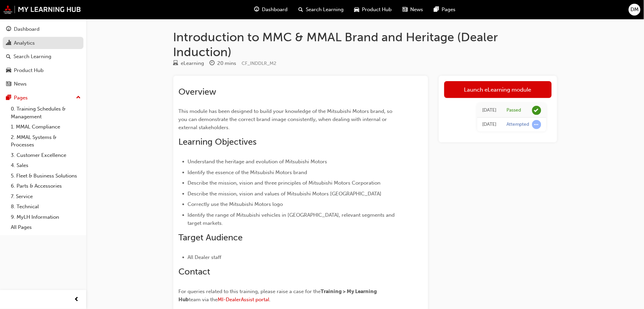  I want to click on span: All Dealer staff, so click(205, 258).